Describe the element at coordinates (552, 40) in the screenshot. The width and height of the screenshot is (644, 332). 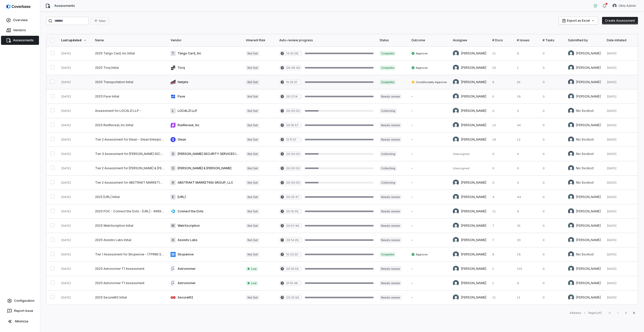
I see `div: # Tasks` at that location.